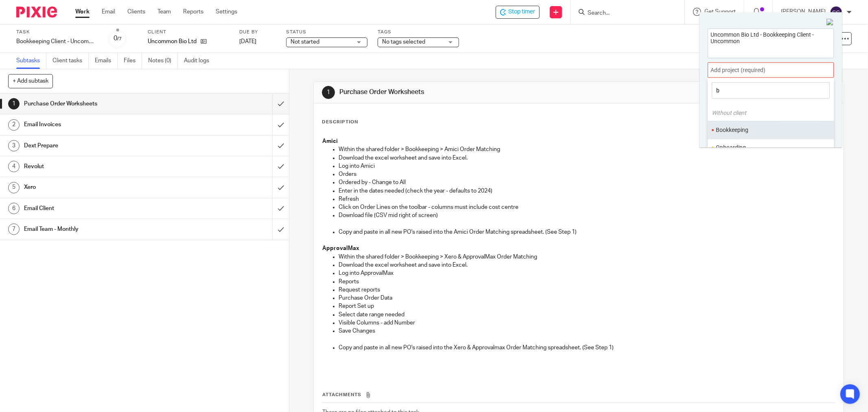 The image size is (868, 412). Describe the element at coordinates (37, 12) in the screenshot. I see `img: Pixie` at that location.